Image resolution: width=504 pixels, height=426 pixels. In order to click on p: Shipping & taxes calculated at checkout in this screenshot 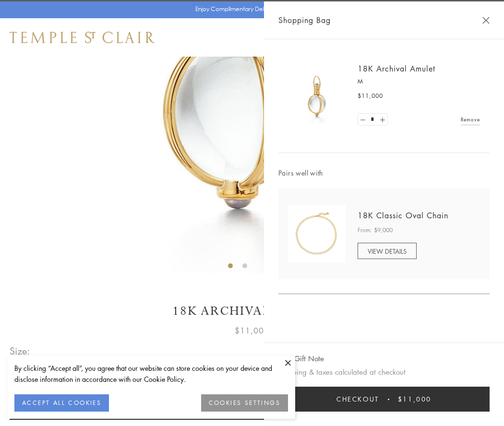, I will do `click(384, 372)`.